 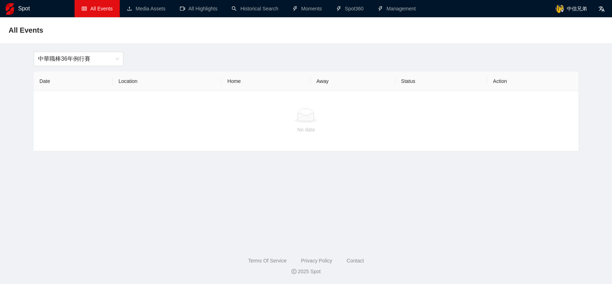 What do you see at coordinates (84, 9) in the screenshot?
I see `span: table` at bounding box center [84, 9].